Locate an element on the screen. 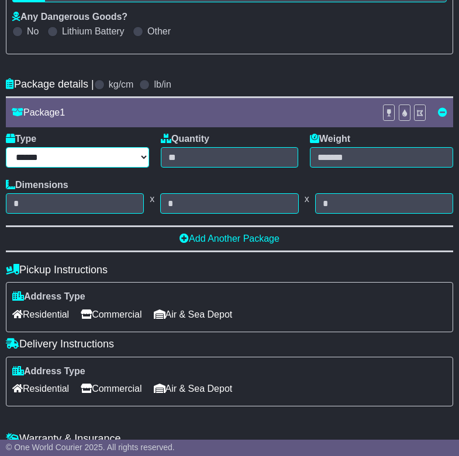 The width and height of the screenshot is (459, 456). h4: Warranty & Insurance is located at coordinates (229, 439).